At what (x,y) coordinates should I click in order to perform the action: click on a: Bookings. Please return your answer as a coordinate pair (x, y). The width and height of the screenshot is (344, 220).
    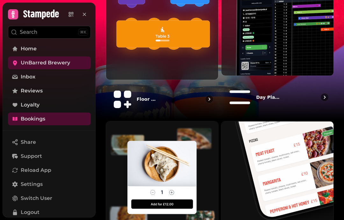
    Looking at the image, I should click on (49, 119).